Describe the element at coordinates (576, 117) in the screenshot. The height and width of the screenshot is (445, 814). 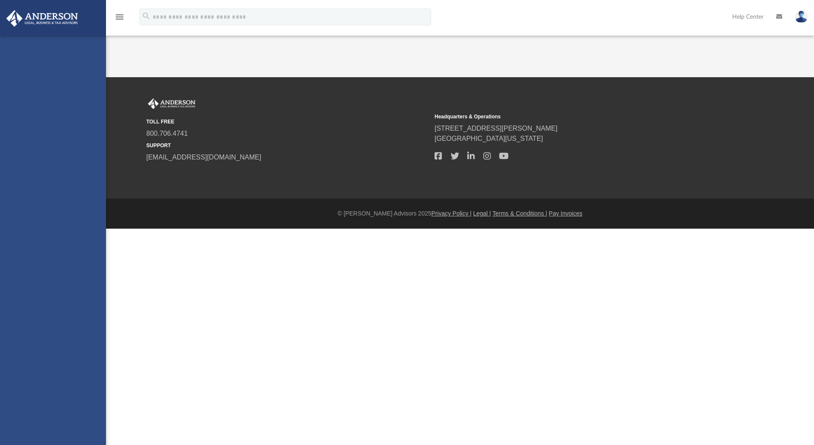
I see `small: Headquarters & Operations` at that location.